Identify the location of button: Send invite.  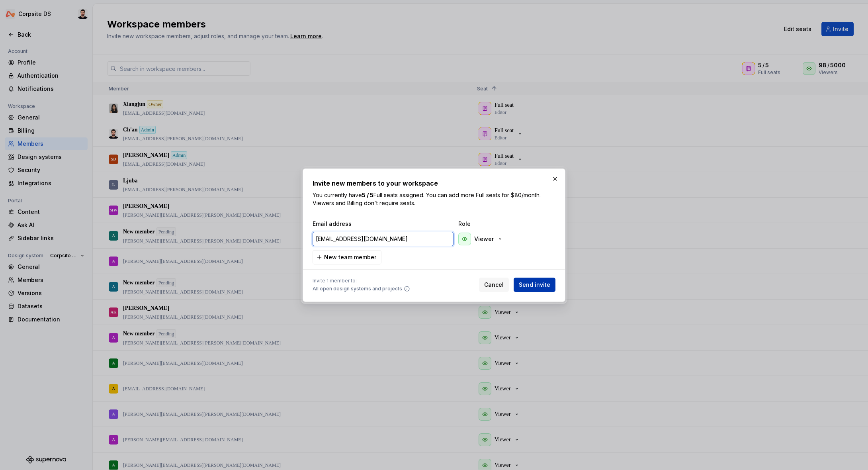
(535, 285).